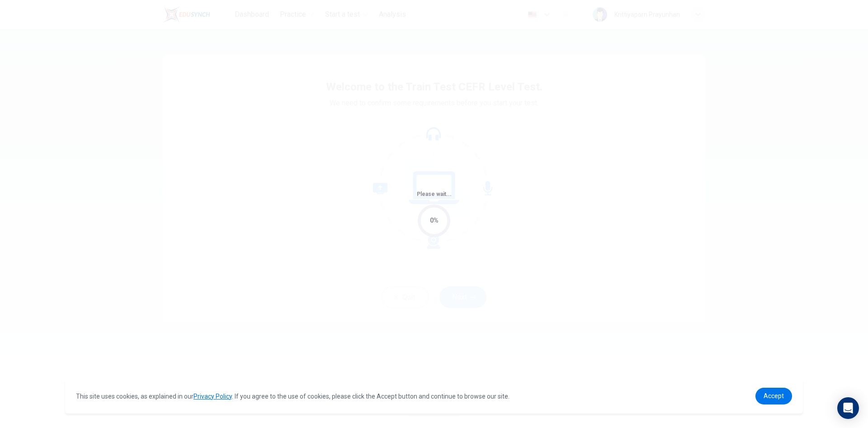 The width and height of the screenshot is (868, 428). Describe the element at coordinates (293, 396) in the screenshot. I see `span: This site uses cookies, as explained in our . If you agree to the use of cookies, please click th...` at that location.